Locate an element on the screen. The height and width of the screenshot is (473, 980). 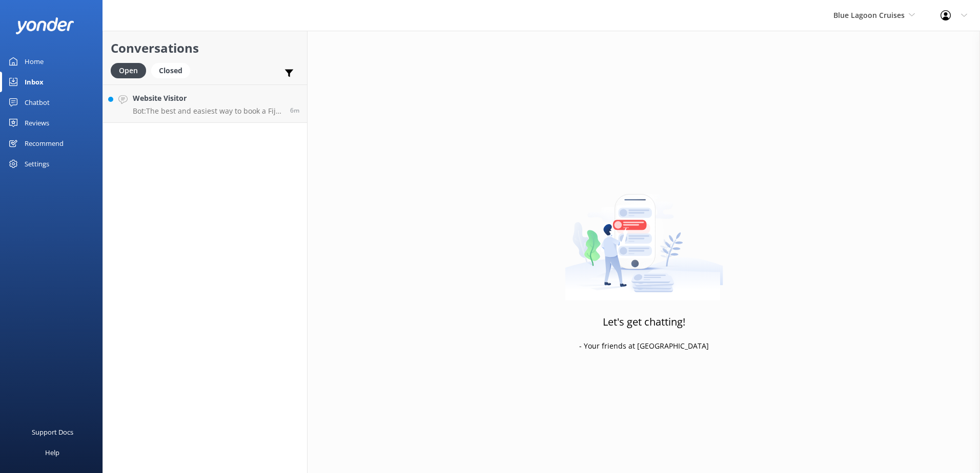
div: Home is located at coordinates (34, 62).